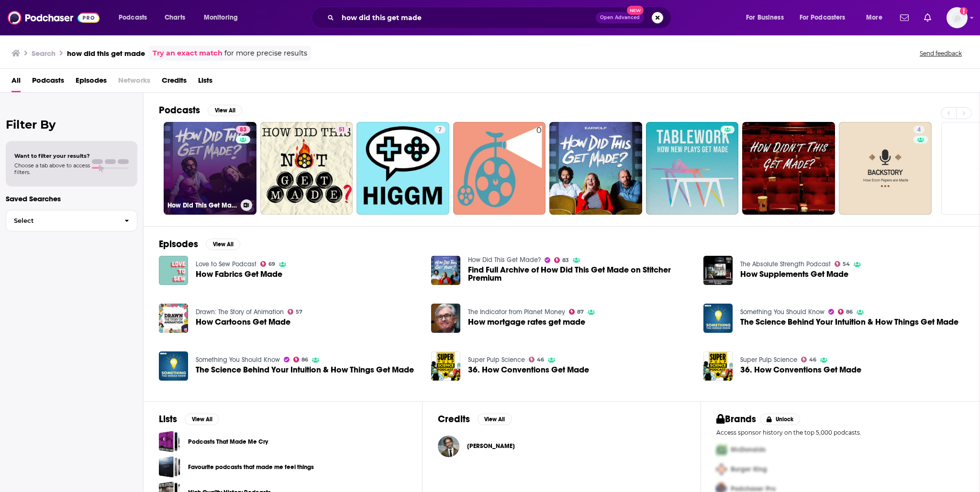 This screenshot has height=492, width=980. I want to click on input: Search podcasts, credits, & more..., so click(466, 18).